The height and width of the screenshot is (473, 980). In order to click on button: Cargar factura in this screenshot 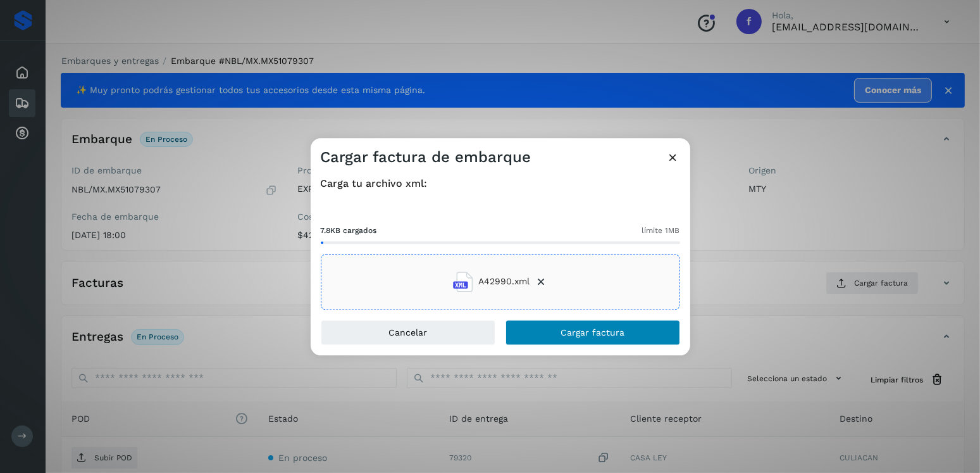, I will do `click(593, 332)`.